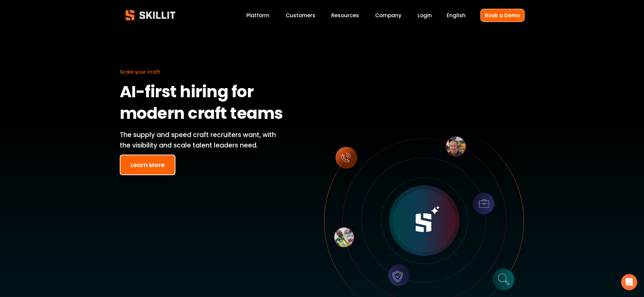  I want to click on p: The supply and speed craft recruiters want, with the visibility and scale talent leaders need., so click(203, 140).